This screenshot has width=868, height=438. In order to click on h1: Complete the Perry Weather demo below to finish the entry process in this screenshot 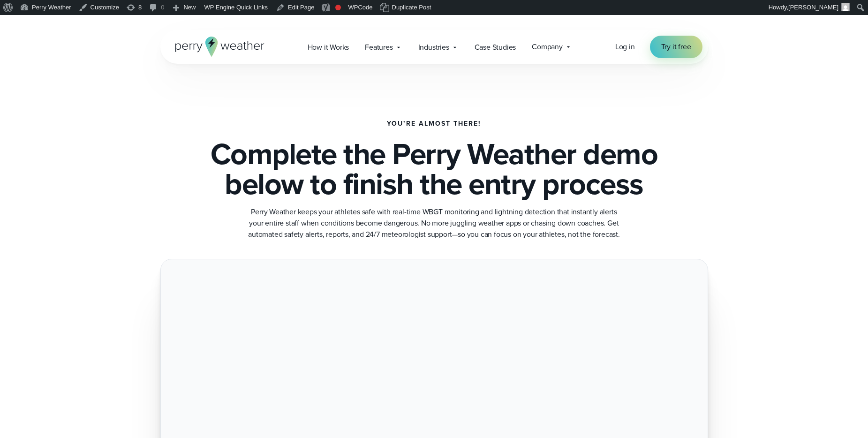, I will do `click(434, 168)`.